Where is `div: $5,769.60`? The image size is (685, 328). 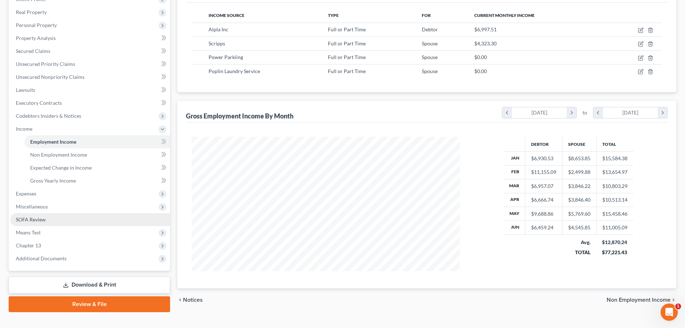
div: $5,769.60 is located at coordinates (579, 214).